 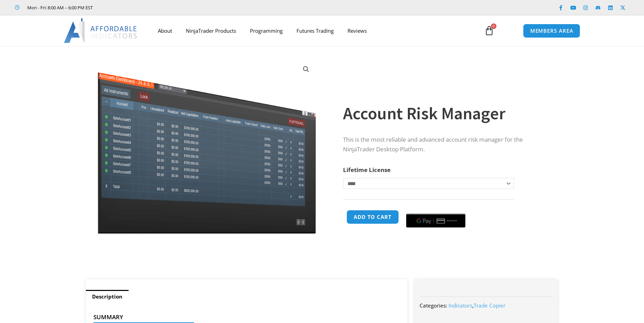 What do you see at coordinates (367, 170) in the screenshot?
I see `label: Lifetime License` at bounding box center [367, 170].